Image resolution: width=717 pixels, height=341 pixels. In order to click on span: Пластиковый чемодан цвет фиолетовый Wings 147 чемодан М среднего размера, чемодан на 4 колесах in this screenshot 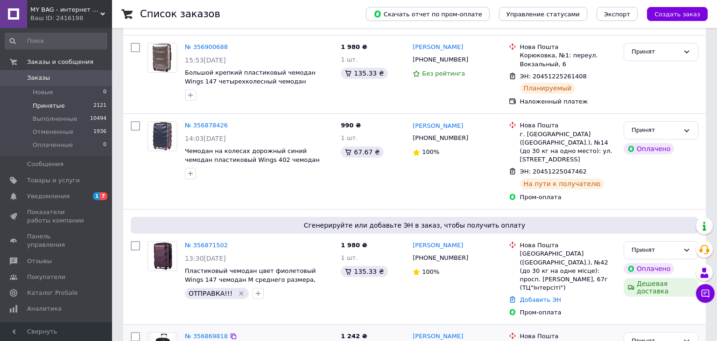, I will do `click(250, 280)`.